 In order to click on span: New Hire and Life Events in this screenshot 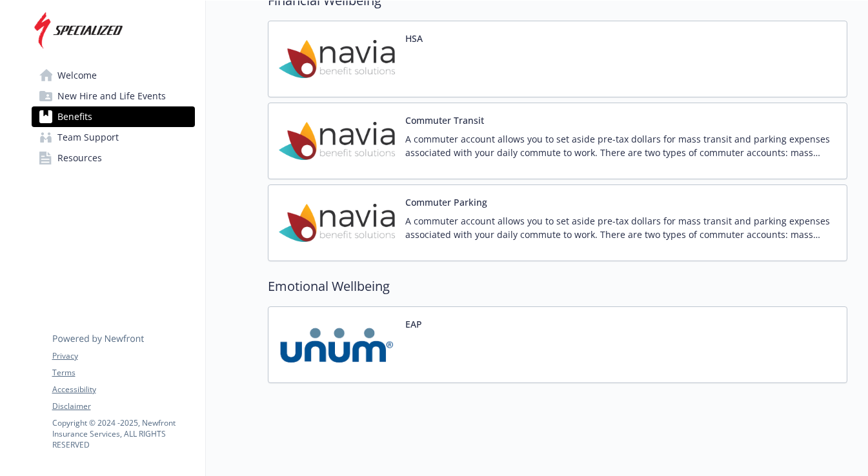, I will do `click(112, 96)`.